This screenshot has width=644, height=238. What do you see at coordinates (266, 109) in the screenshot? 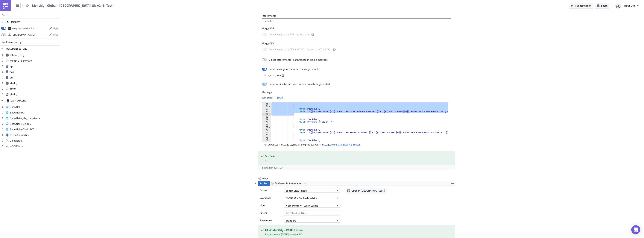
I see `div: 65` at bounding box center [266, 109].